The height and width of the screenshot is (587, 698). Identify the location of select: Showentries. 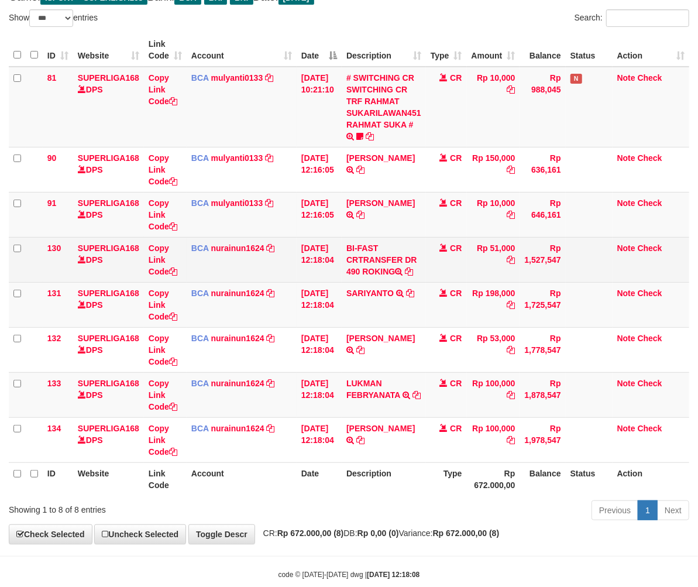
(51, 18).